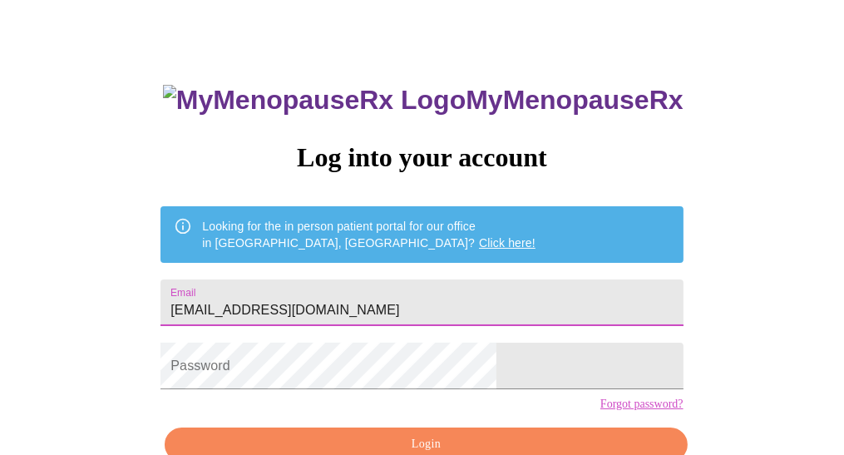 The image size is (844, 455). What do you see at coordinates (642, 404) in the screenshot?
I see `a: Forgot password?` at bounding box center [642, 404].